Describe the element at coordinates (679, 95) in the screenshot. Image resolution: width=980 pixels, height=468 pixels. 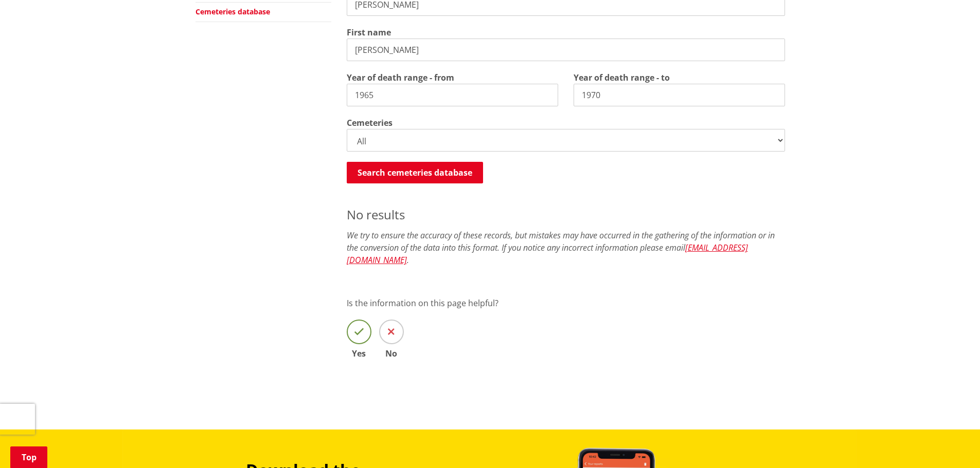
I see `input: e.g. 2025` at that location.